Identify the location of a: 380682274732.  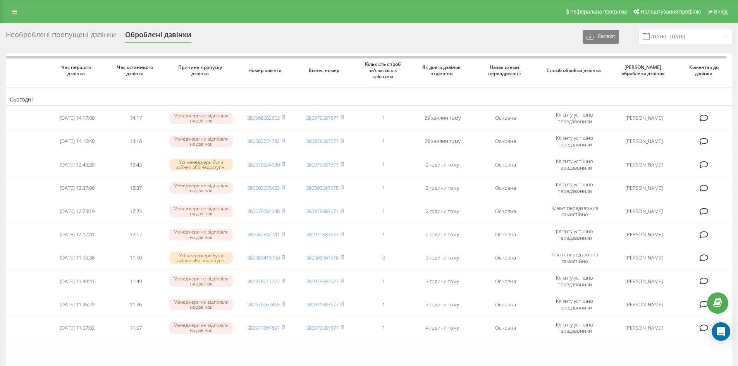
(264, 141).